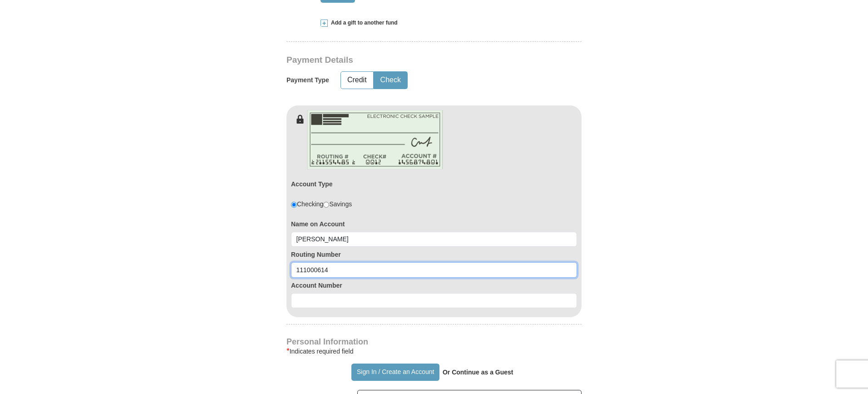 The image size is (868, 394). What do you see at coordinates (402, 60) in the screenshot?
I see `h3: Payment Details` at bounding box center [402, 60].